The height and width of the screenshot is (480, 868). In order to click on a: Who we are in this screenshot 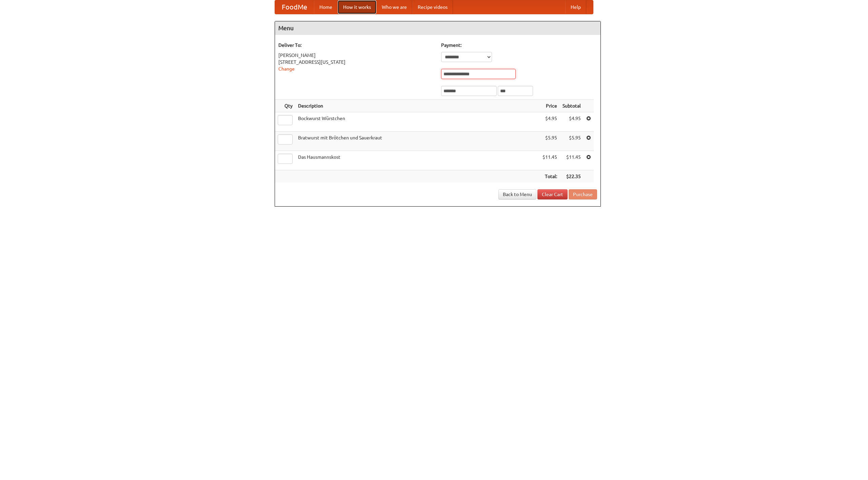, I will do `click(394, 7)`.